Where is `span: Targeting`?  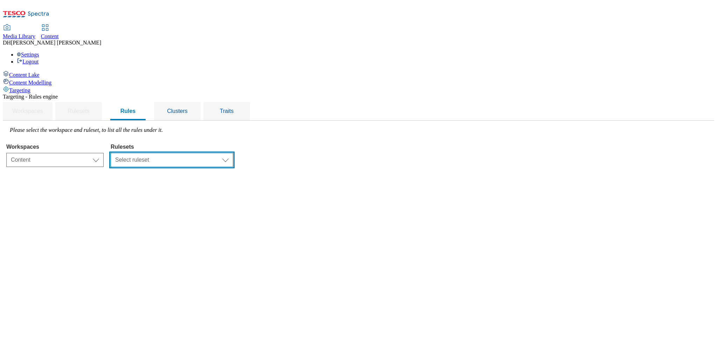
span: Targeting is located at coordinates (20, 90).